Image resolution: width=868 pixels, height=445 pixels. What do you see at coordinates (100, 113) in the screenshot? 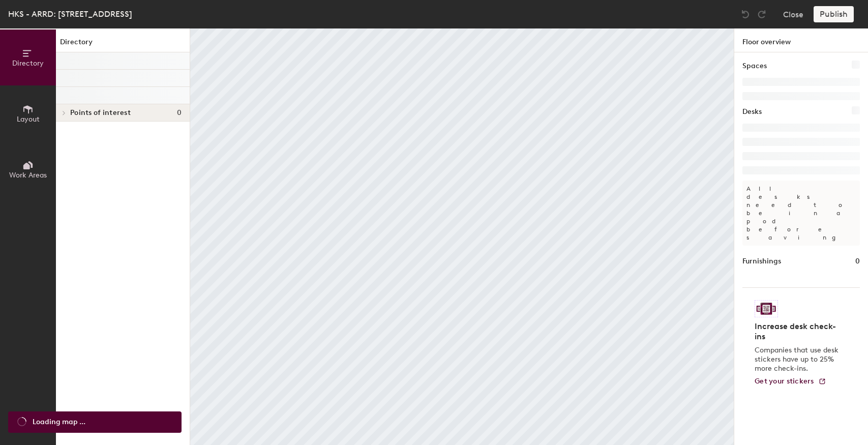
I see `span: Points of interest` at bounding box center [100, 113].